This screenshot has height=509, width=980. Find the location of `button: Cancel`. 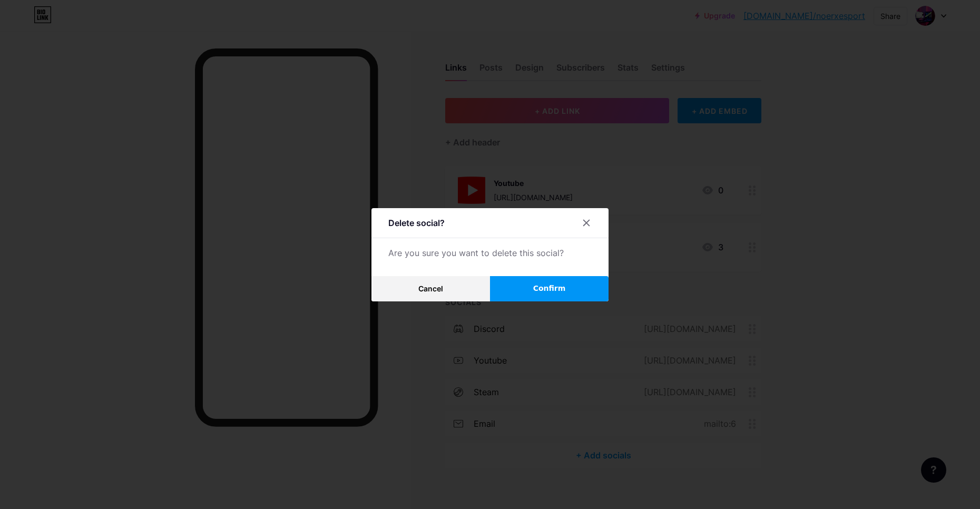

button: Cancel is located at coordinates (431, 288).